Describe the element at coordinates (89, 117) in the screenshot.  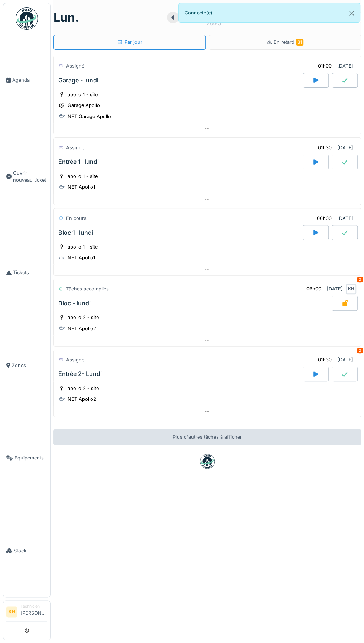
I see `div: NET Garage Apollo` at that location.